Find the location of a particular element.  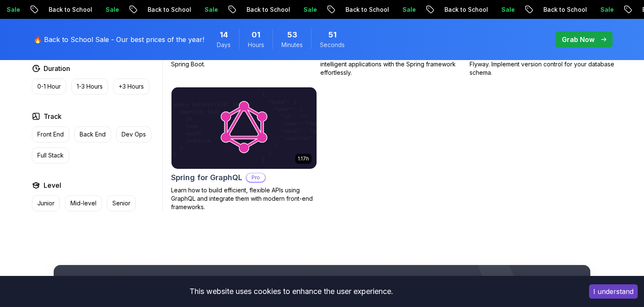

span: 51 Seconds is located at coordinates (333, 35).